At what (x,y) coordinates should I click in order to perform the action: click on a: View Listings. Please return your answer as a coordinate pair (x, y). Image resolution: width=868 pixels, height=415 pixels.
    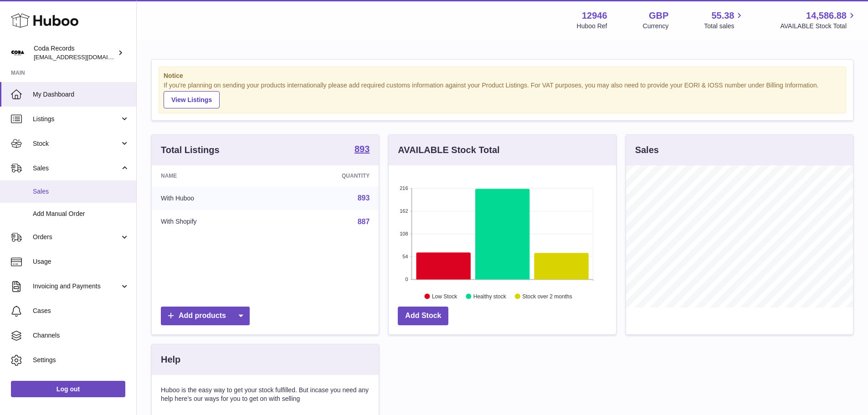
    Looking at the image, I should click on (192, 100).